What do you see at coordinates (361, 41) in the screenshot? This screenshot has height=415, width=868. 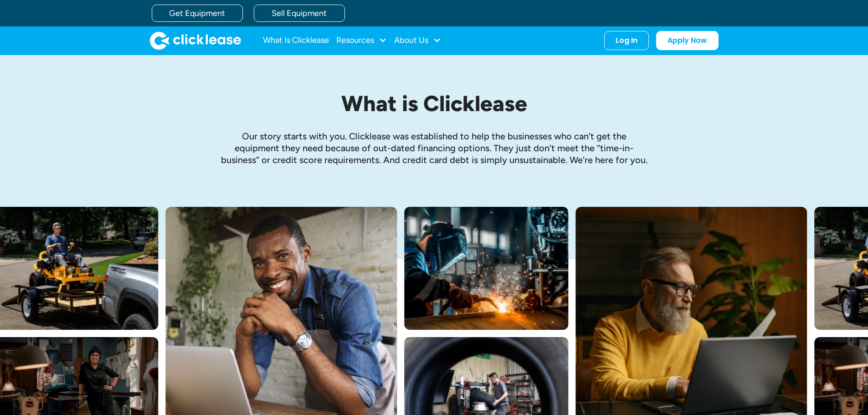 I see `div: Resources` at bounding box center [361, 41].